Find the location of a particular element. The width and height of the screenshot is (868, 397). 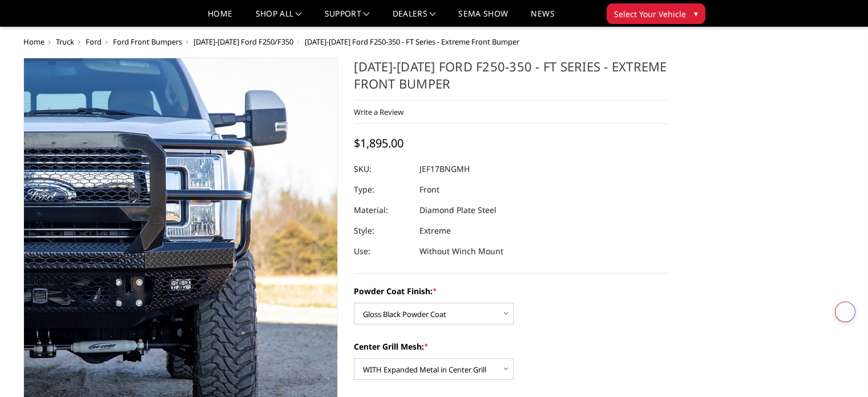

span: Ford is located at coordinates (93, 42).